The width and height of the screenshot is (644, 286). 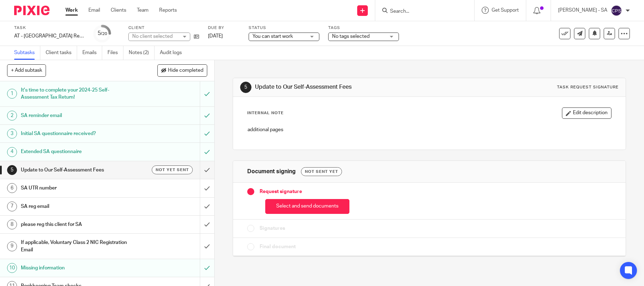 I want to click on button: + Add subtask, so click(x=26, y=70).